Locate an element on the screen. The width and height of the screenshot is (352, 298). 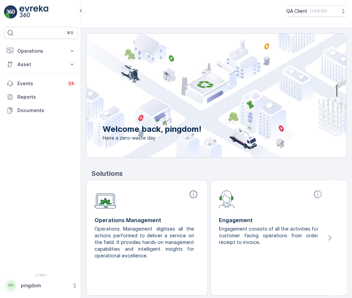
p: Welcome back, pingdom! is located at coordinates (152, 129).